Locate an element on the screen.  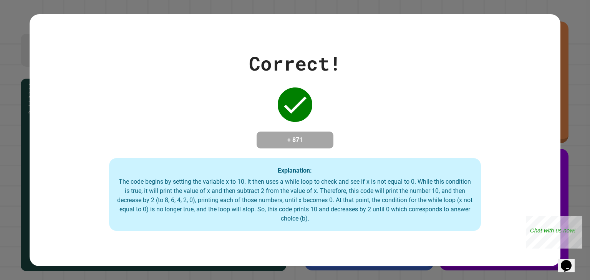
div: Correct! is located at coordinates (295, 63).